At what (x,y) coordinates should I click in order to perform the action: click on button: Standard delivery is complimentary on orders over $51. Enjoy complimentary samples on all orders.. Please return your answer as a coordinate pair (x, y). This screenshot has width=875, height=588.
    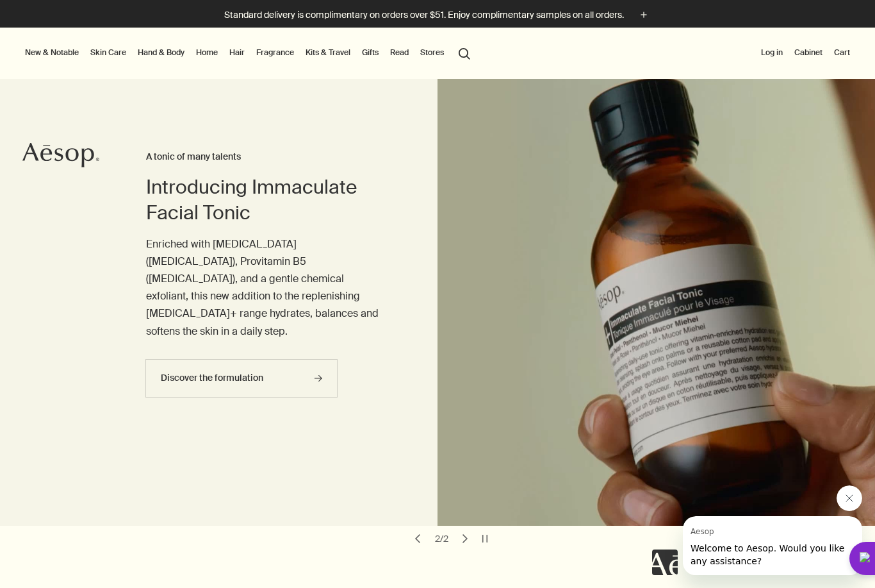
    Looking at the image, I should click on (438, 15).